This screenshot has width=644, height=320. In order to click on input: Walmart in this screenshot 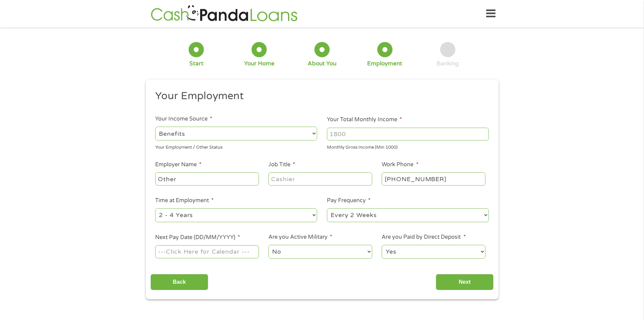, I will do `click(207, 179)`.